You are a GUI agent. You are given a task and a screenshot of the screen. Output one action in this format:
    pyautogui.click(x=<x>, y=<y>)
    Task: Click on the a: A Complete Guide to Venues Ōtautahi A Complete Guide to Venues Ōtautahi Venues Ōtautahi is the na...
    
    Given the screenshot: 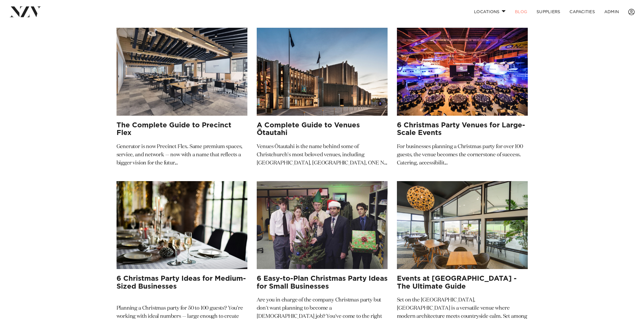 What is the action you would take?
    pyautogui.click(x=322, y=101)
    